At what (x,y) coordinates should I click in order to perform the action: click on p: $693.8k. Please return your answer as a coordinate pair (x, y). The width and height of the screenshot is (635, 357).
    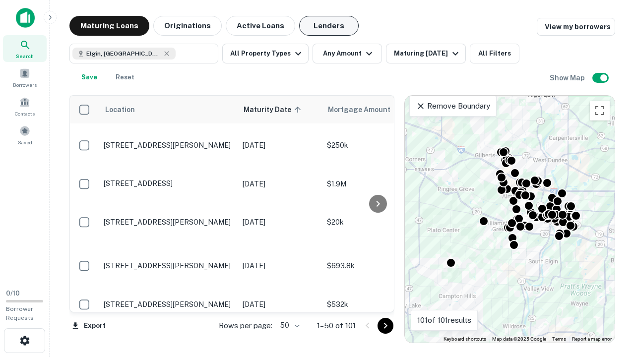
    Looking at the image, I should click on (376, 266).